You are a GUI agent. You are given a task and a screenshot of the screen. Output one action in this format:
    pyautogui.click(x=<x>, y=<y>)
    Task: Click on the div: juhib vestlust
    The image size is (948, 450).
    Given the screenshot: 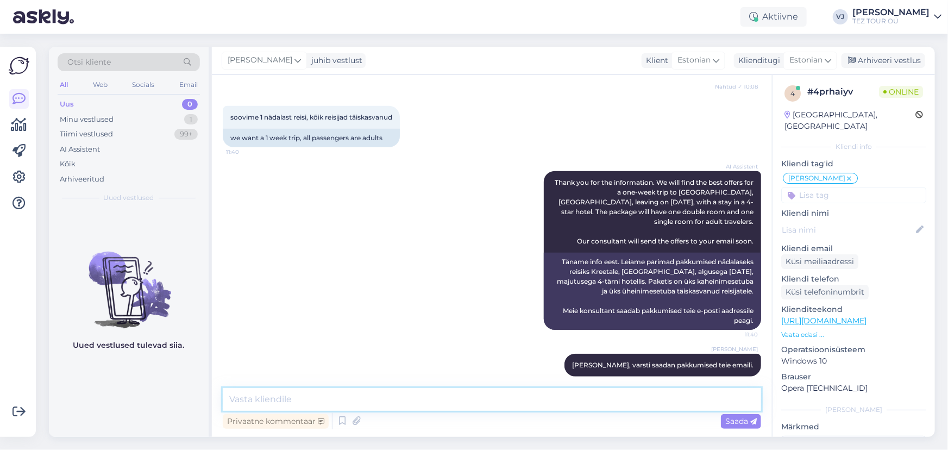 What is the action you would take?
    pyautogui.click(x=335, y=60)
    